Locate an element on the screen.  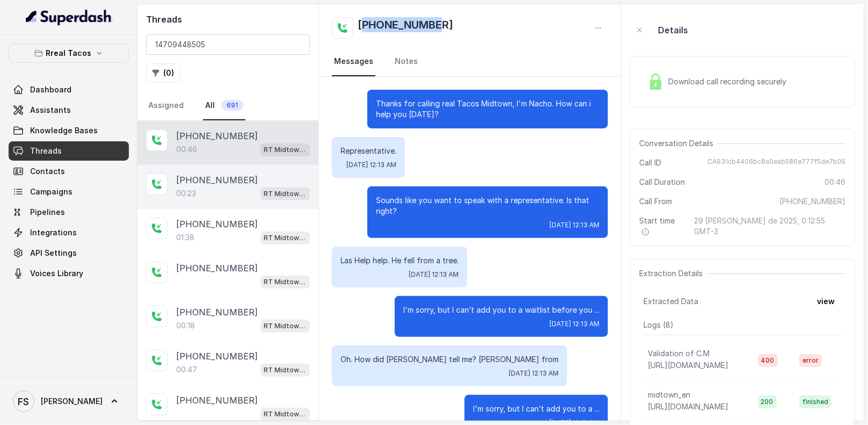
p: Sounds like you want to speak with a representative. Is that right? is located at coordinates (487, 206).